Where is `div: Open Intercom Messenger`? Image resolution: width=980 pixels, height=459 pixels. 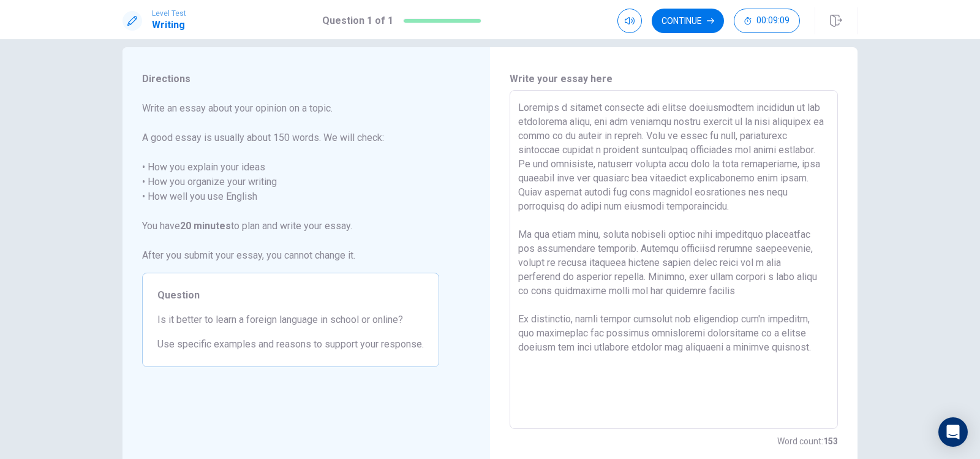 div: Open Intercom Messenger is located at coordinates (954, 432).